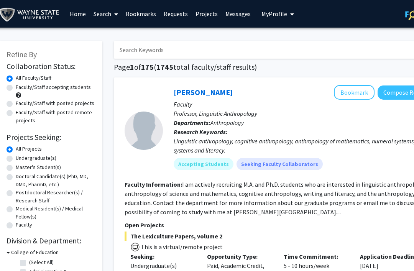 Image resolution: width=414 pixels, height=271 pixels. What do you see at coordinates (55, 197) in the screenshot?
I see `label: Postdoctoral Researcher(s) / Research Staff` at bounding box center [55, 197].